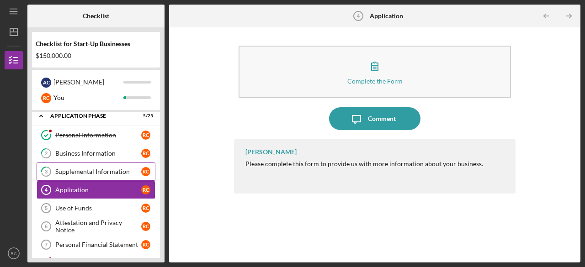  What do you see at coordinates (96, 135) in the screenshot?
I see `a: Personal InformationRC` at bounding box center [96, 135].